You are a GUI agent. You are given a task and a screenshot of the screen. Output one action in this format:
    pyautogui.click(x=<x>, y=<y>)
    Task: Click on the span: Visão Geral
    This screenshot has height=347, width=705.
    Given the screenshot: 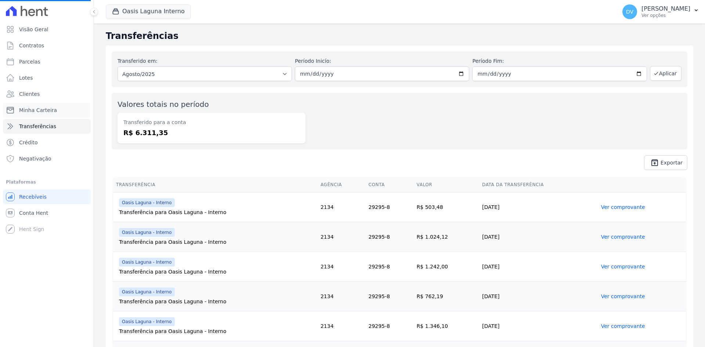 What is the action you would take?
    pyautogui.click(x=34, y=29)
    